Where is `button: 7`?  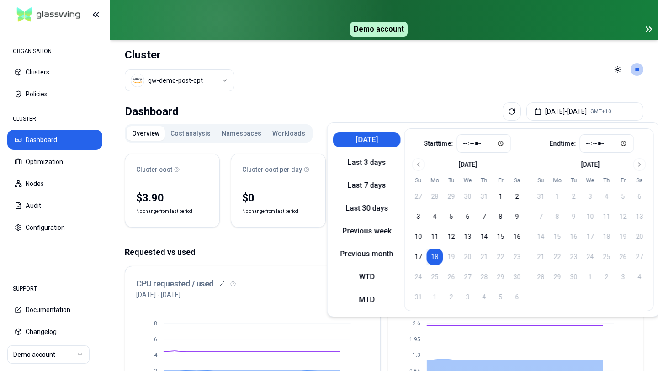 button: 7 is located at coordinates (484, 217).